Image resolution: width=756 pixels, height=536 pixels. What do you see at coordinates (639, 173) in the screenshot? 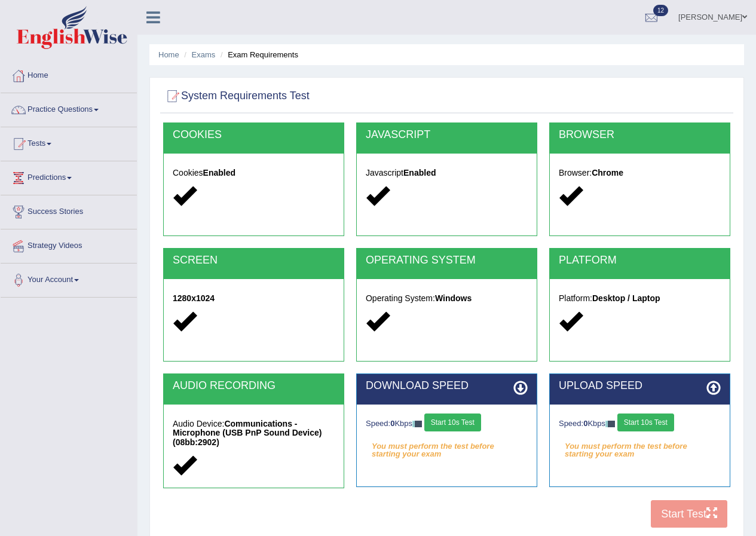
I see `h5: Browser:` at bounding box center [639, 173].